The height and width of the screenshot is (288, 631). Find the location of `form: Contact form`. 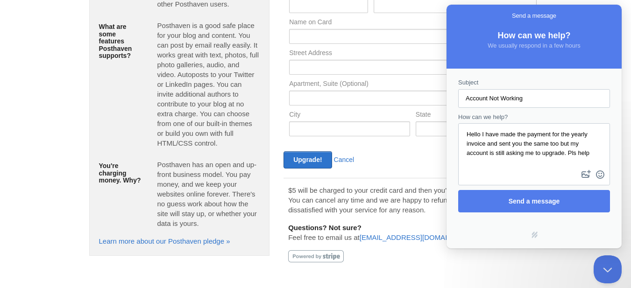

form: Contact form is located at coordinates (87, 141).